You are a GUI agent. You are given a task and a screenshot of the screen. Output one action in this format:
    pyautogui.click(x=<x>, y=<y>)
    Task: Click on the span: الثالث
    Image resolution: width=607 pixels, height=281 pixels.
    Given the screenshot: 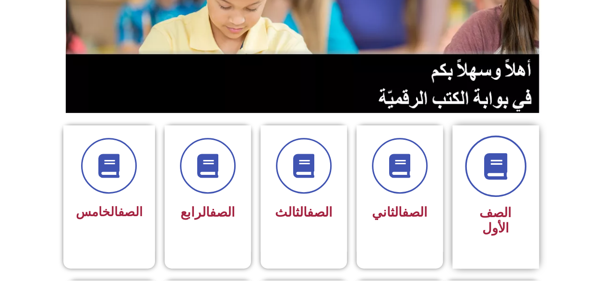 What is the action you would take?
    pyautogui.click(x=304, y=212)
    